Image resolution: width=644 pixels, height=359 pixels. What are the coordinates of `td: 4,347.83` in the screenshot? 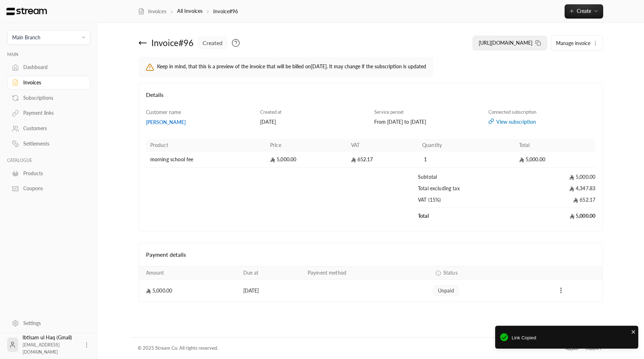 It's located at (555, 190).